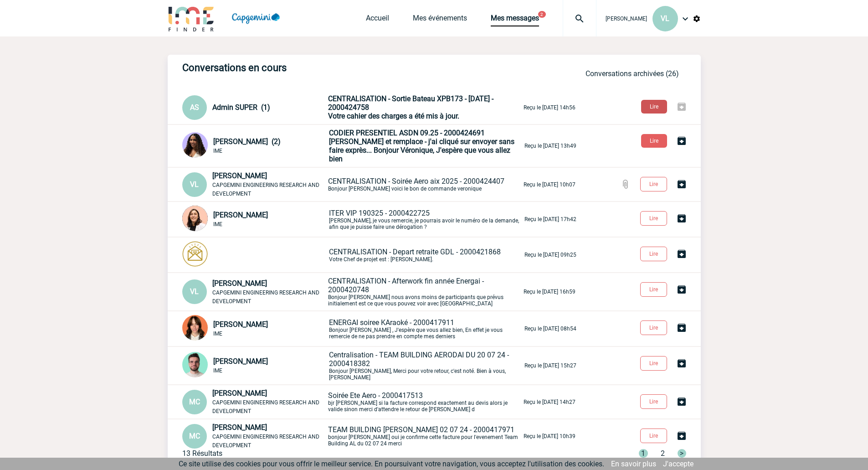 Image resolution: width=868 pixels, height=470 pixels. What do you see at coordinates (192, 18) in the screenshot?
I see `img: IME-Finder` at bounding box center [192, 18].